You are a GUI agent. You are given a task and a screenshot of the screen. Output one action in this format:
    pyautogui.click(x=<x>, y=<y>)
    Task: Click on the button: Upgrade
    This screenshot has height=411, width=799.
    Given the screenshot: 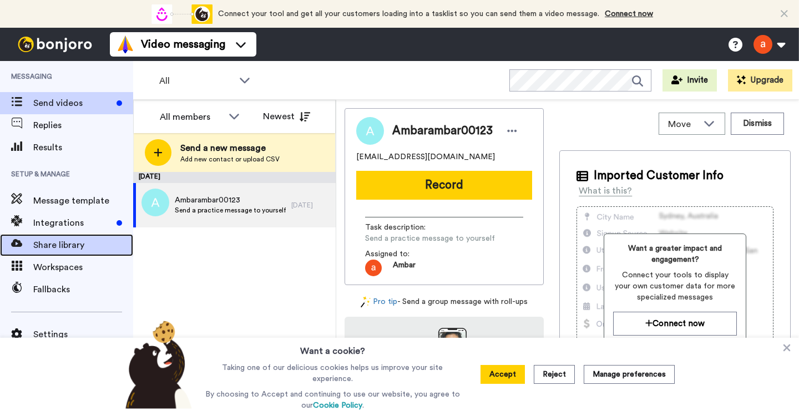 What is the action you would take?
    pyautogui.click(x=760, y=80)
    